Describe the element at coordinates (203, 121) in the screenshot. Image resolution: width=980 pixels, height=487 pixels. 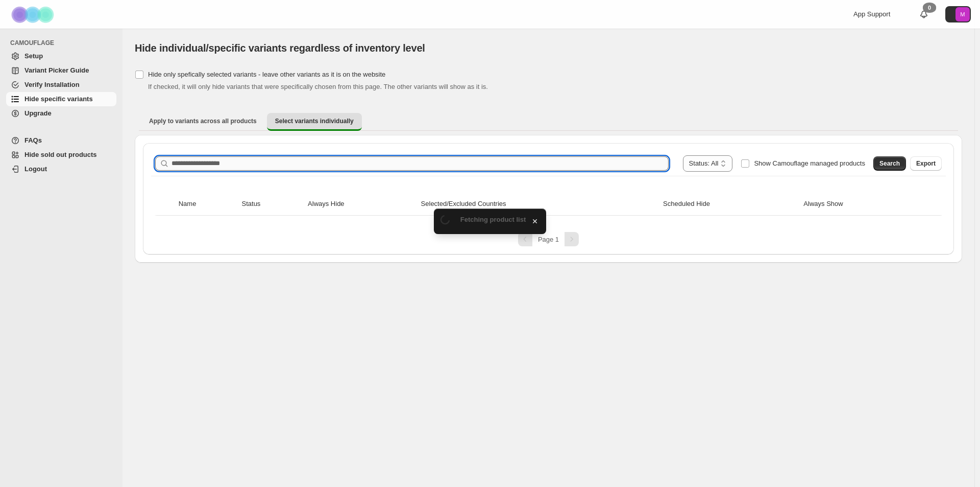
I see `span: Apply to variants across all products` at that location.